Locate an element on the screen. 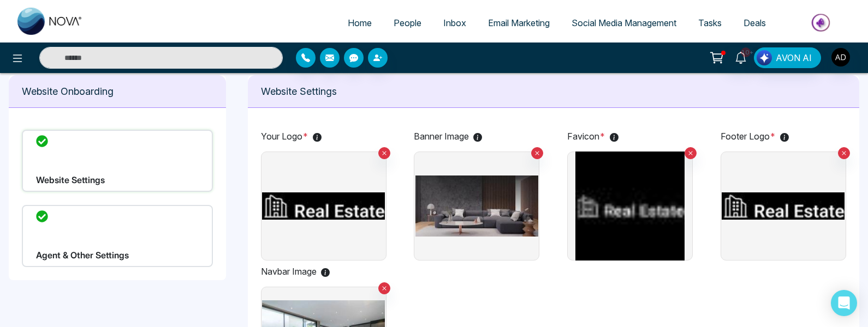  span: People is located at coordinates (407, 23).